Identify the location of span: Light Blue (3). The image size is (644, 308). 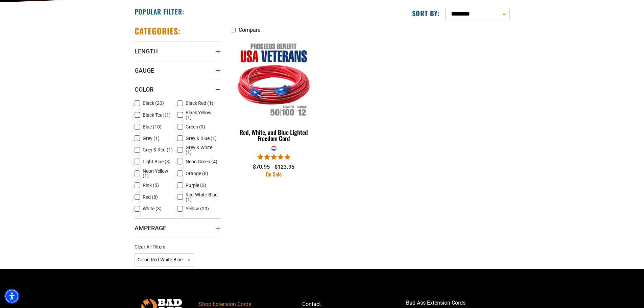
(157, 162).